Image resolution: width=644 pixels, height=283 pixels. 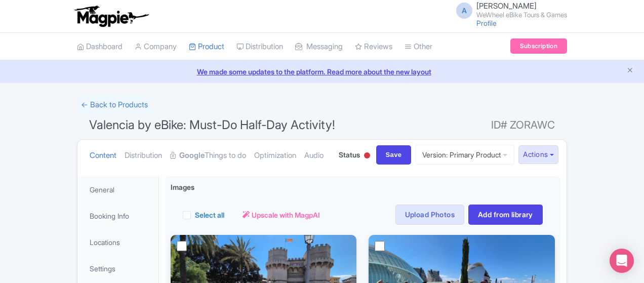 I want to click on a: GoogleThings to do, so click(x=208, y=156).